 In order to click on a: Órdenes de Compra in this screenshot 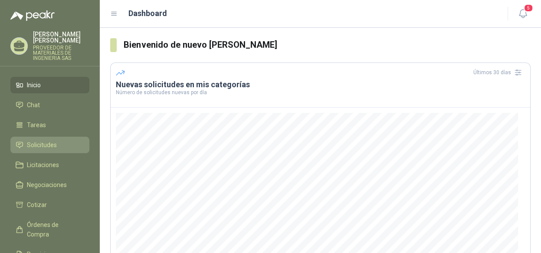, I will do `click(50, 230)`.